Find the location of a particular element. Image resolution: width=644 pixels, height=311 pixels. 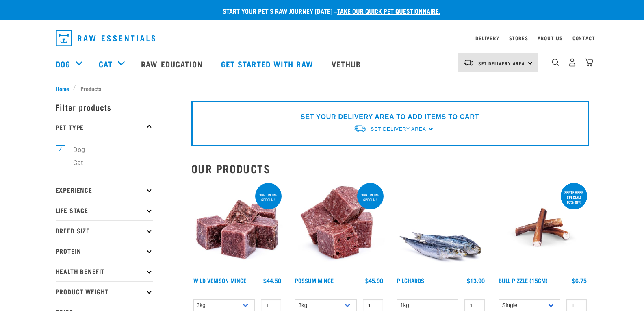

div: $6.75 is located at coordinates (579, 280).